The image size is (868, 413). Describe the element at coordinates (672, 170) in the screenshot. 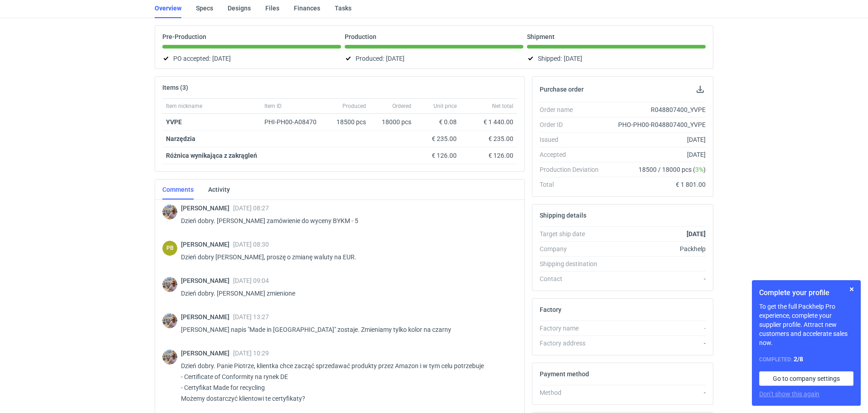

I see `span: 18500 / 18000 pcs ( )` at that location.